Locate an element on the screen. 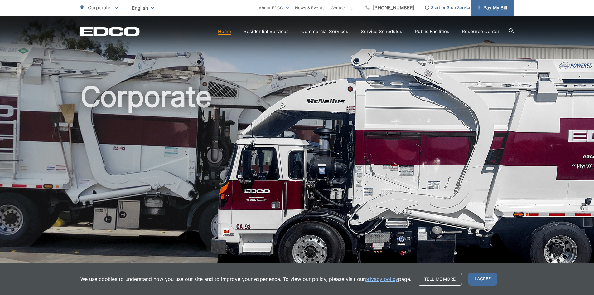 The image size is (594, 295). h1: Corporate is located at coordinates (297, 180).